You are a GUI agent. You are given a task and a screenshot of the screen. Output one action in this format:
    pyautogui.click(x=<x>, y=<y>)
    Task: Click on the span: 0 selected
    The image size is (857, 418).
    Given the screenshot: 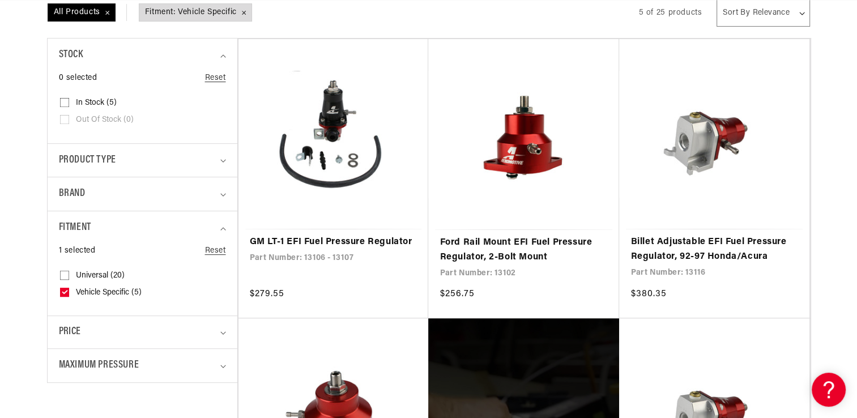 What is the action you would take?
    pyautogui.click(x=78, y=78)
    